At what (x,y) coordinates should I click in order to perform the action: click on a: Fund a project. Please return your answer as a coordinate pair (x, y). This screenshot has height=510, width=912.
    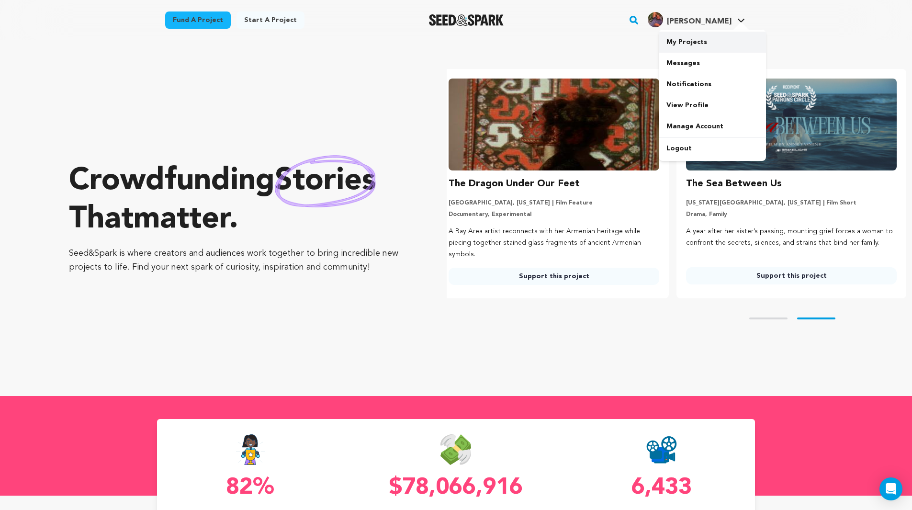
    Looking at the image, I should click on (198, 20).